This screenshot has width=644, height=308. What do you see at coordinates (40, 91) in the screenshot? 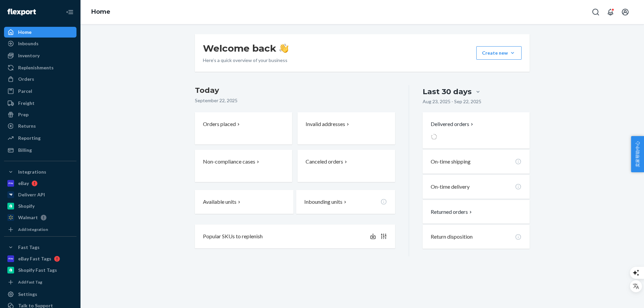
I see `a: Parcel` at bounding box center [40, 91].